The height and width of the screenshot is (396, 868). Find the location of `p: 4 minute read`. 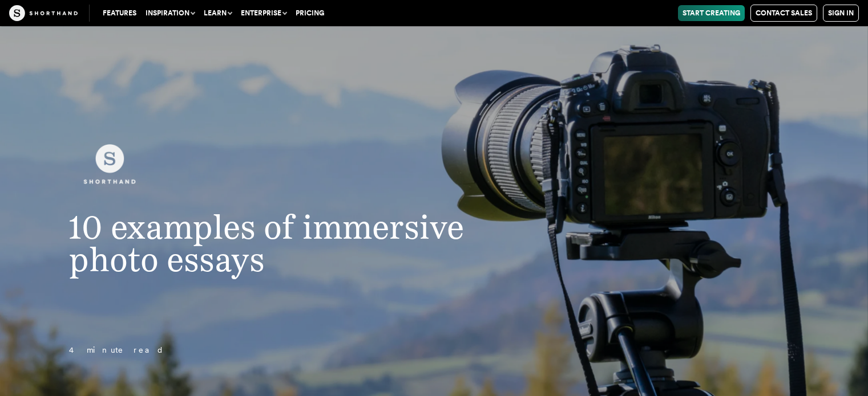

p: 4 minute read is located at coordinates (272, 350).